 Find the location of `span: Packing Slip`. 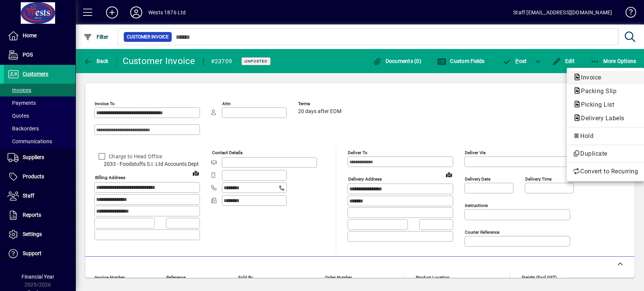

span: Packing Slip is located at coordinates (596, 91).